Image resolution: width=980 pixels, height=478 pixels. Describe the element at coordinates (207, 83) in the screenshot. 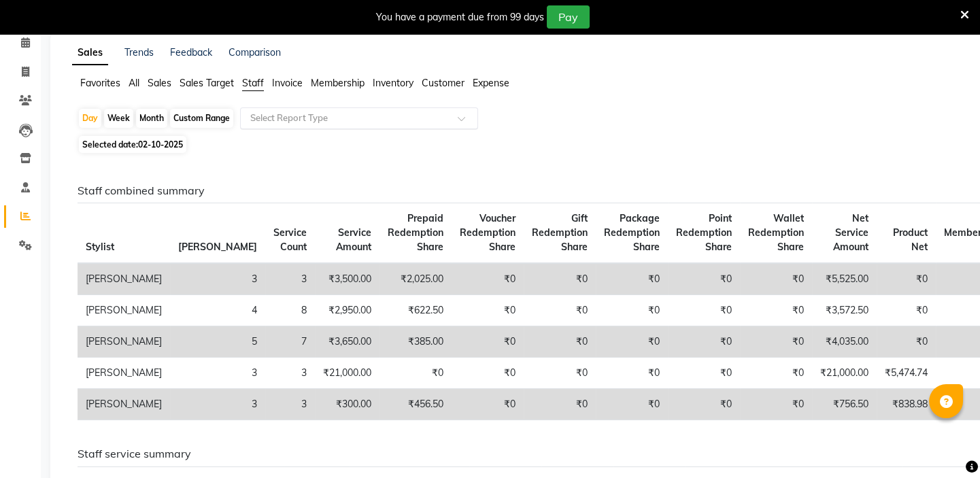

I see `span: Sales Target` at that location.